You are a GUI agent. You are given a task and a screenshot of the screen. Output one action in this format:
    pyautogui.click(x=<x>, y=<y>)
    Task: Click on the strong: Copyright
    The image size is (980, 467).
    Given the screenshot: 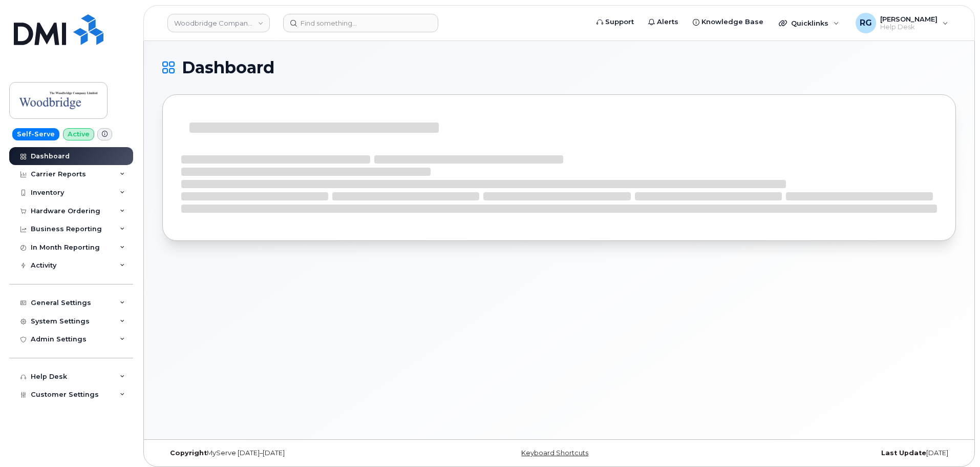 What is the action you would take?
    pyautogui.click(x=189, y=453)
    